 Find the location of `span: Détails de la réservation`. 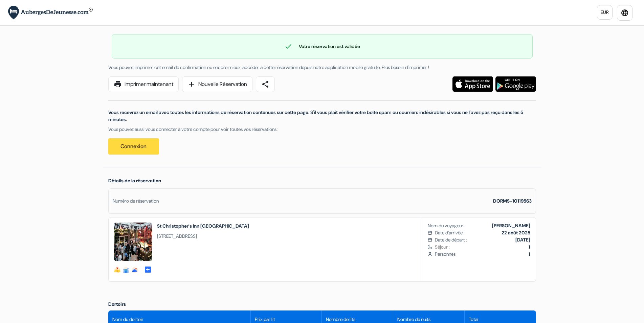

span: Détails de la réservation is located at coordinates (135, 180).